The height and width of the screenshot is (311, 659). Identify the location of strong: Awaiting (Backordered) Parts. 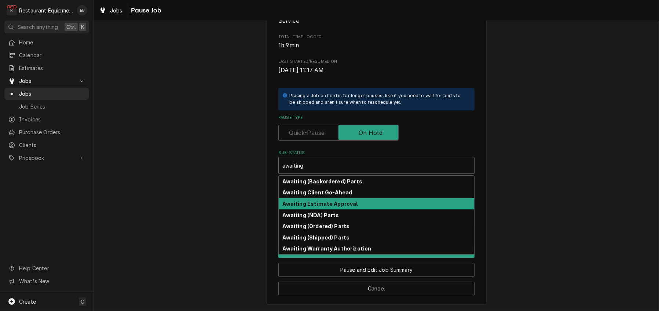
(323, 181).